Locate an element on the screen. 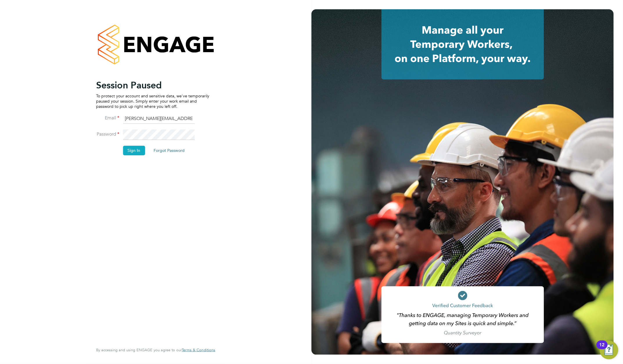  div: 12 is located at coordinates (602, 349).